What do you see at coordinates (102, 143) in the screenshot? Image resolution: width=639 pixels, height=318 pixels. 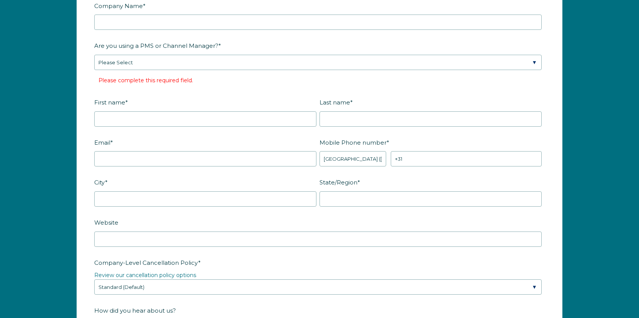 I see `span: Email` at bounding box center [102, 143].